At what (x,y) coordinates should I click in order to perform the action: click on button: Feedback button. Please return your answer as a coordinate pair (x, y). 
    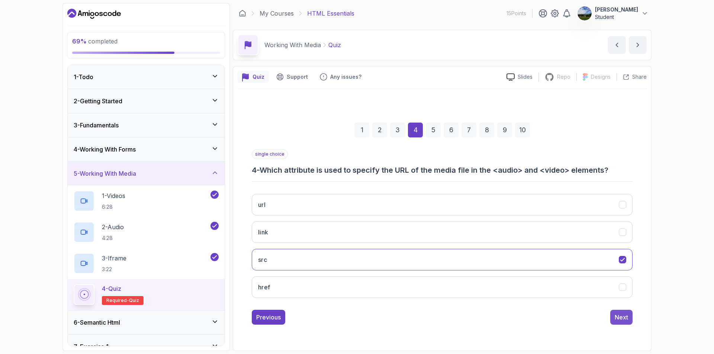
    Looking at the image, I should click on (340, 77).